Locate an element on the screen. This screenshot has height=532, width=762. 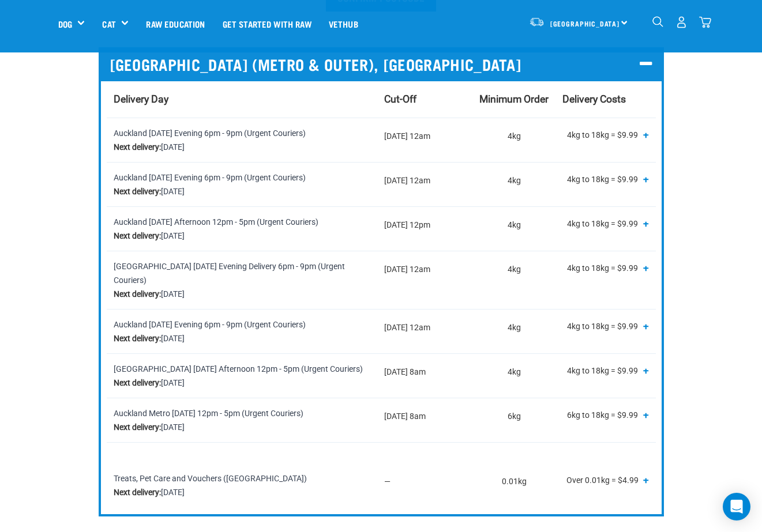
a: Raw Education is located at coordinates (175, 23).